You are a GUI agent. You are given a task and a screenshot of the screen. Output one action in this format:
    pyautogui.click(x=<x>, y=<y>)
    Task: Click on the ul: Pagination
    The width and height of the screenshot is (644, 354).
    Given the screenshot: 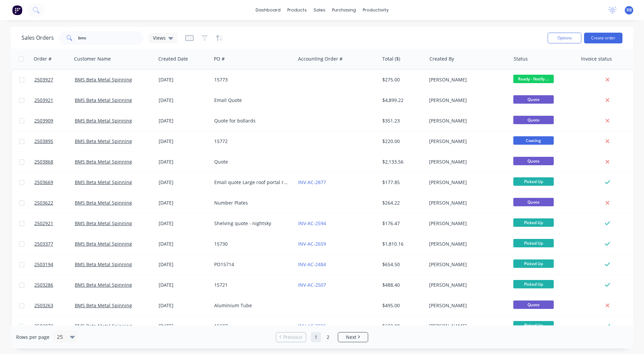 What is the action you would take?
    pyautogui.click(x=322, y=337)
    